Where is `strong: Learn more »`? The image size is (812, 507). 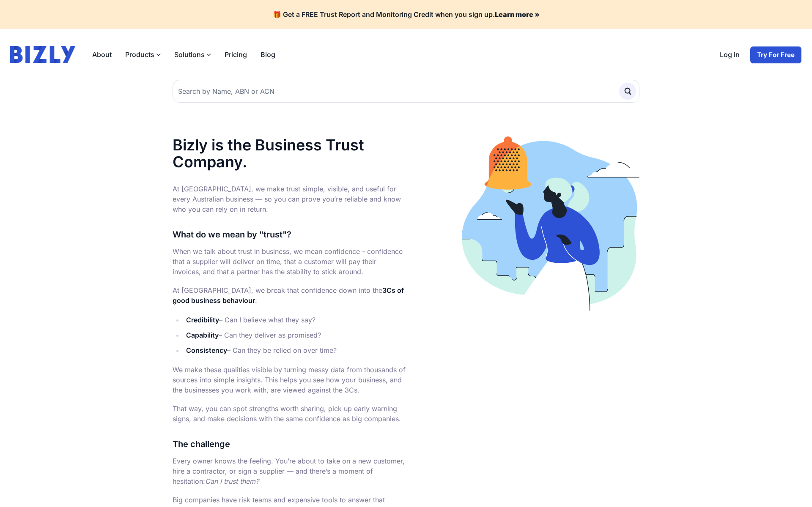 strong: Learn more » is located at coordinates (517, 15).